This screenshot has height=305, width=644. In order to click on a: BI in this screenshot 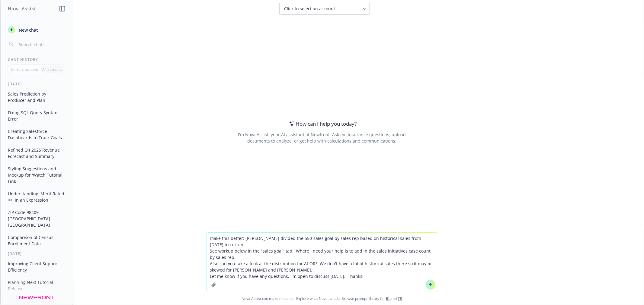, I will do `click(388, 298)`.